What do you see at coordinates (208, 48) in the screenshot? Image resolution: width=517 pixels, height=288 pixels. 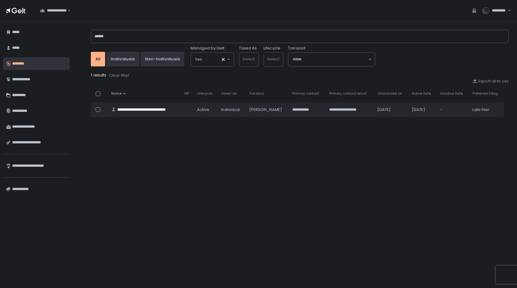 I see `span: Managed by Gelt` at bounding box center [208, 48].